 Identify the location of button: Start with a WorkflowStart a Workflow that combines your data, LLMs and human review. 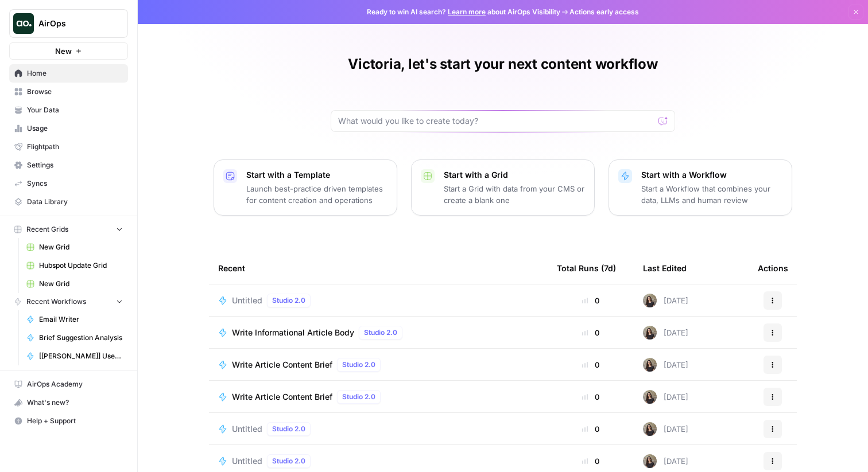
(701, 188).